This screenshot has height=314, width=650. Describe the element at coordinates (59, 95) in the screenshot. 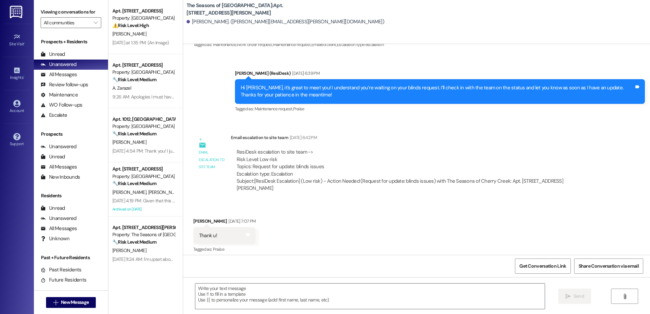

I see `div: Maintenance` at that location.